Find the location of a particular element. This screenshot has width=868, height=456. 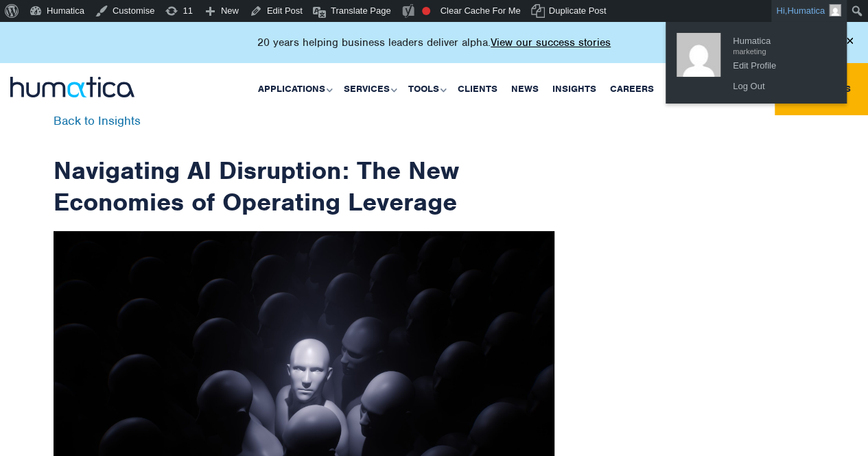

a: Careers is located at coordinates (632, 89).